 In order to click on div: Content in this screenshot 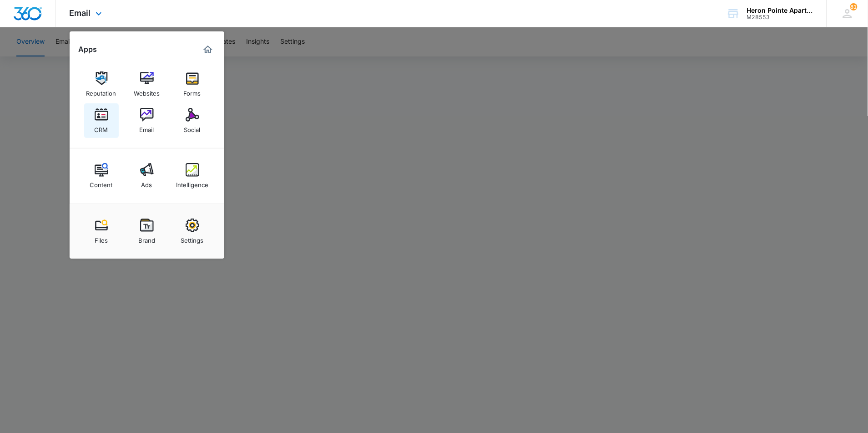, I will do `click(101, 183)`.